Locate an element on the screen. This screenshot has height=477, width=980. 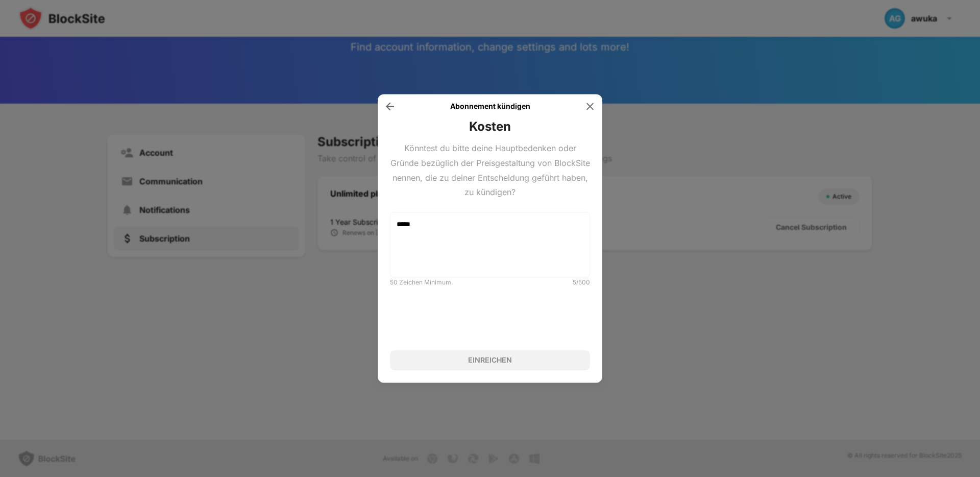
div: Könntest du bitte deine Hauptbedenken oder Gründe bezüglich der Preisgestaltung von BlockSite nen... is located at coordinates (490, 170).